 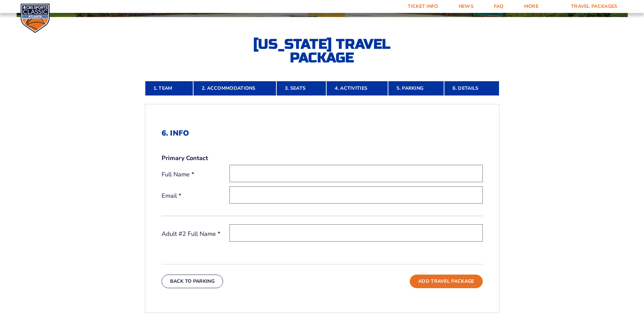 I want to click on a: 3. Seats, so click(x=301, y=89).